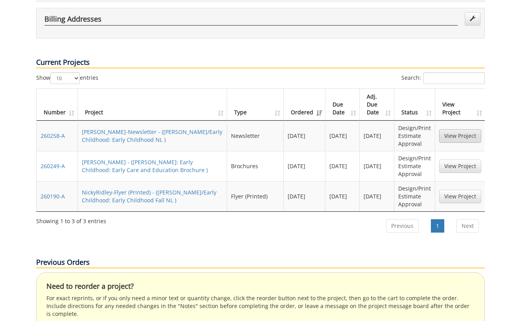 The width and height of the screenshot is (521, 321). I want to click on th: Due Date: activate to sort column ascending, so click(343, 105).